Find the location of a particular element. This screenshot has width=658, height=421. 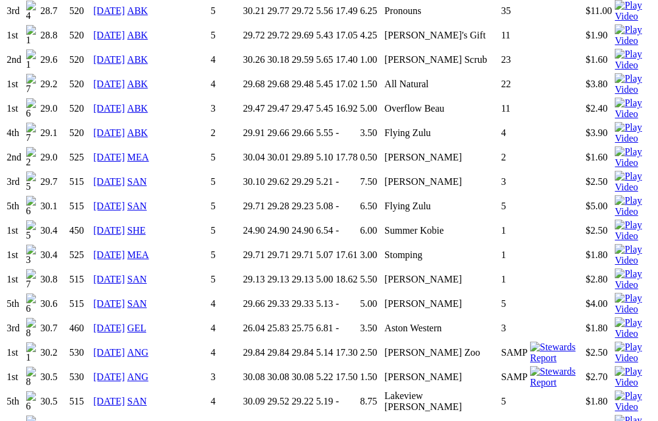

td: 460 is located at coordinates (80, 328).